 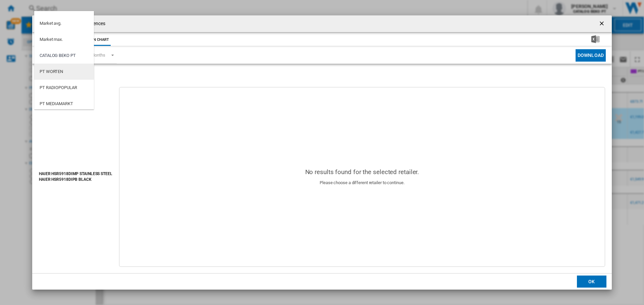 What do you see at coordinates (51, 72) in the screenshot?
I see `div: PT WORTEN` at bounding box center [51, 72].